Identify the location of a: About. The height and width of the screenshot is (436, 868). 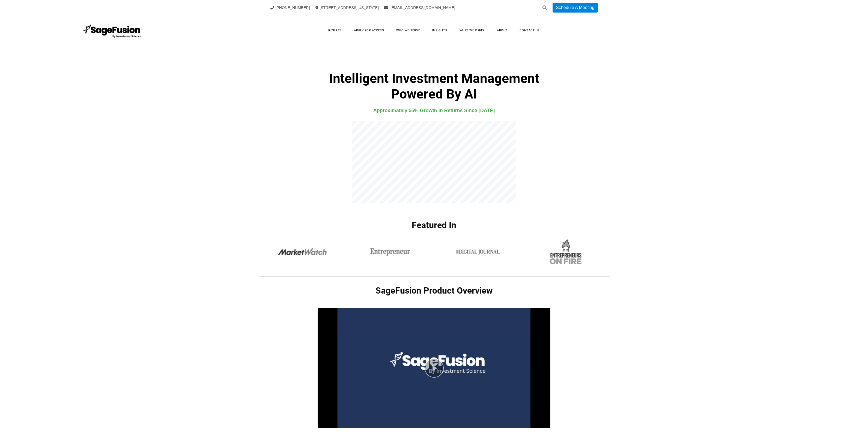
(502, 31).